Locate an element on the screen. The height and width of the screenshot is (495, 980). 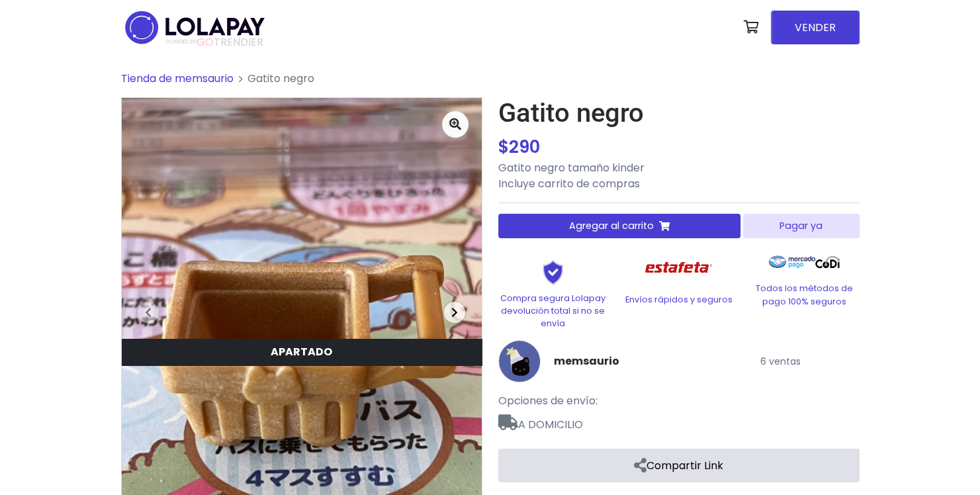
a: memsaurio is located at coordinates (586, 361).